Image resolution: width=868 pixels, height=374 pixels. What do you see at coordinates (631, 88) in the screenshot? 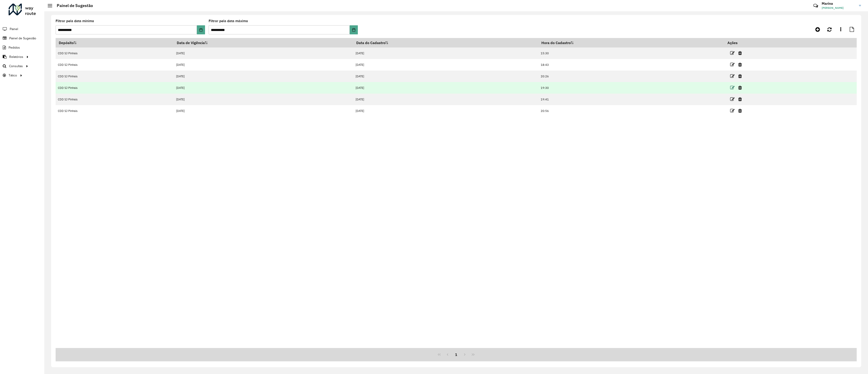
I see `td: 19:30` at bounding box center [631, 88].